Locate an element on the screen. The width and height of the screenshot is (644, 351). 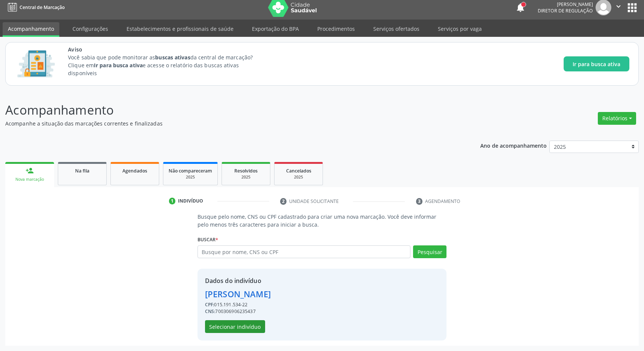
div: 1 is located at coordinates (172, 201).